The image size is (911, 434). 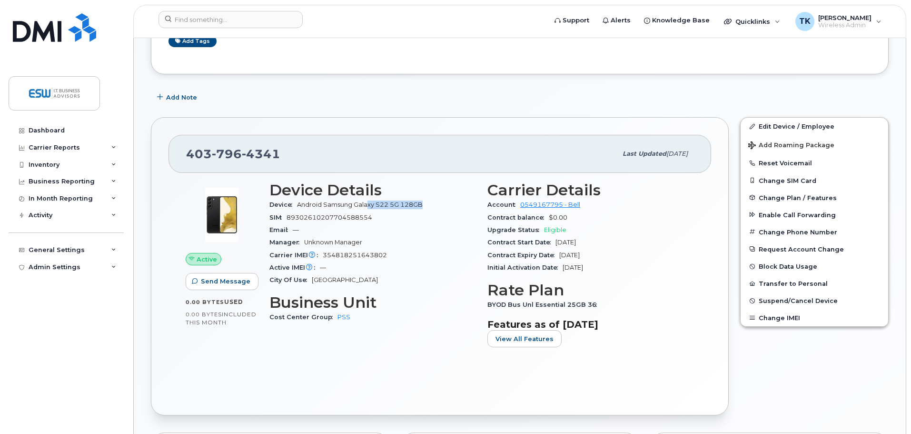 What do you see at coordinates (815, 232) in the screenshot?
I see `button: Change Phone Number` at bounding box center [815, 232].